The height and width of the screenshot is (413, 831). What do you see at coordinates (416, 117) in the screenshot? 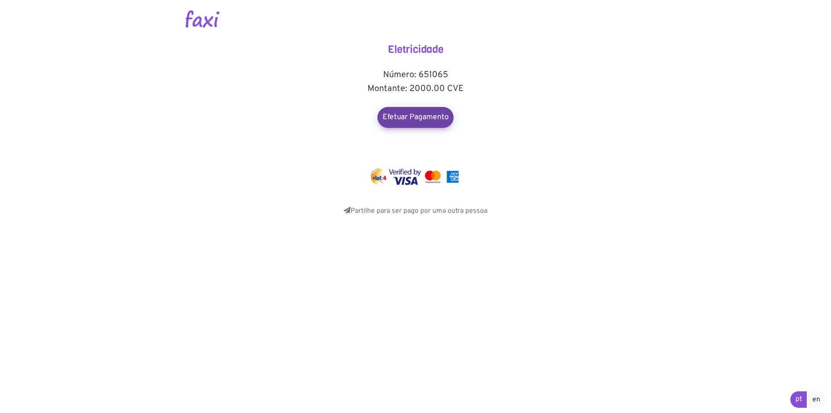
I see `a: Efetuar Pagamento` at bounding box center [416, 117].